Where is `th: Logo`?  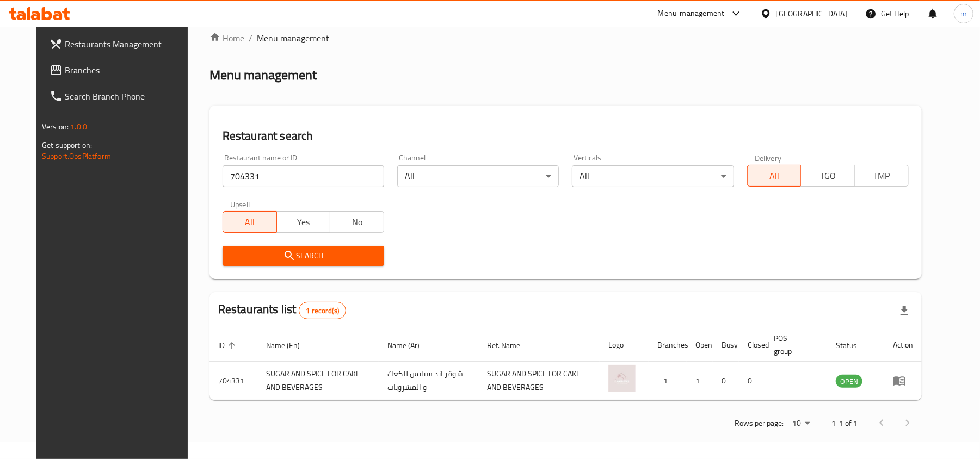
th: Logo is located at coordinates (624, 345).